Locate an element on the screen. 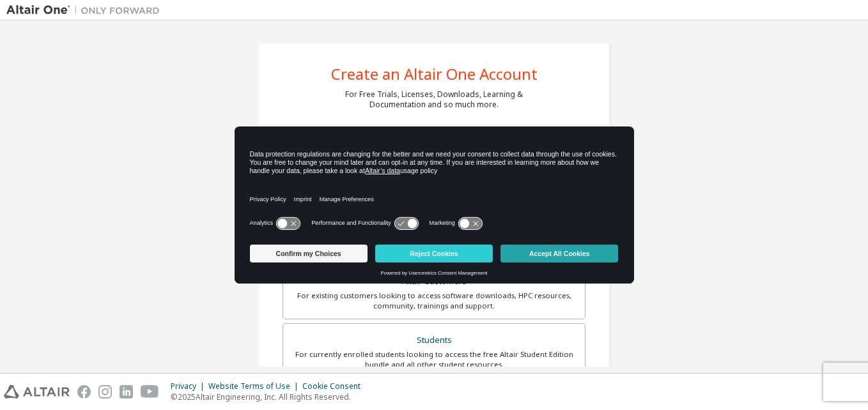 The image size is (868, 410). img: altair_logo.svg is located at coordinates (37, 391).